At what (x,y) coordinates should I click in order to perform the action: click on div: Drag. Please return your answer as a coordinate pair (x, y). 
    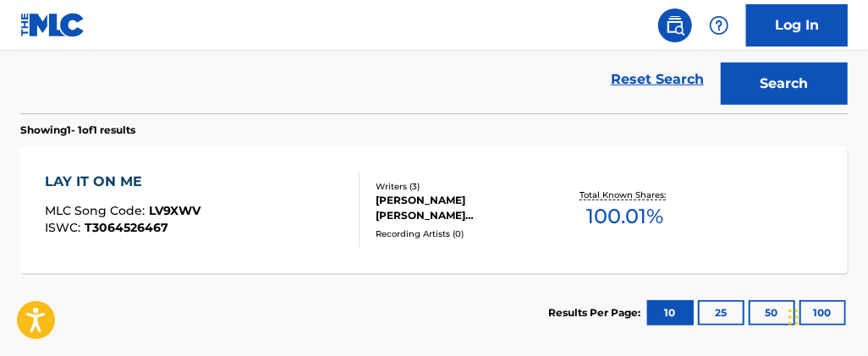
    Looking at the image, I should click on (794, 317).